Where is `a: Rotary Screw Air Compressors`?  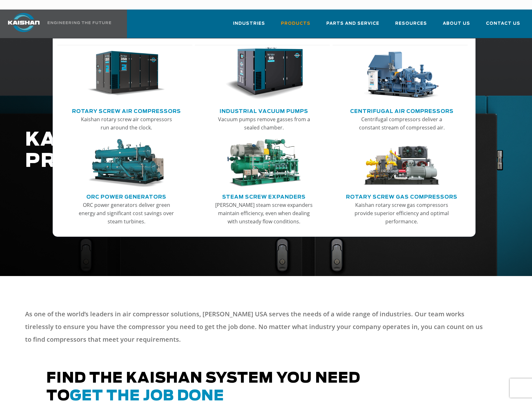 a: Rotary Screw Air Compressors is located at coordinates (126, 110).